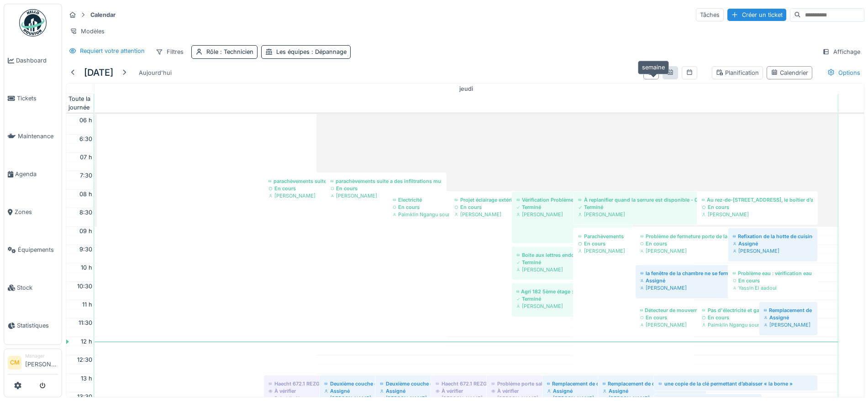  What do you see at coordinates (36, 212) in the screenshot?
I see `span: Zones` at bounding box center [36, 212].